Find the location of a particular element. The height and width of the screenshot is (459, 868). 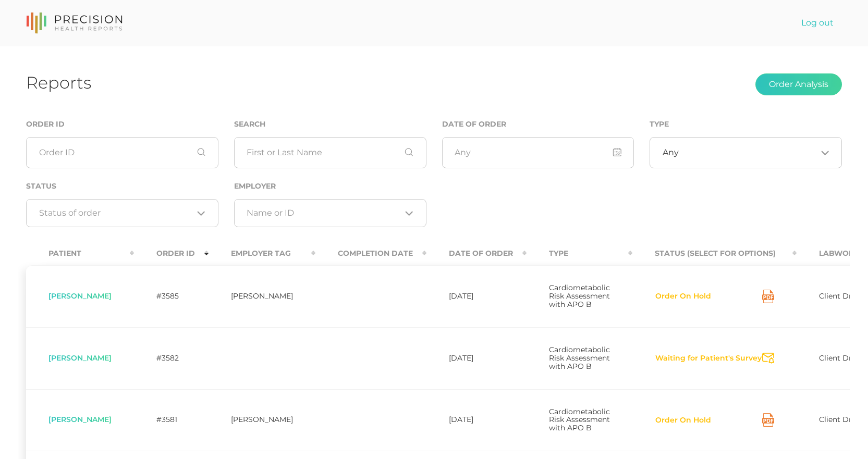

td: #3585 is located at coordinates (171, 296).